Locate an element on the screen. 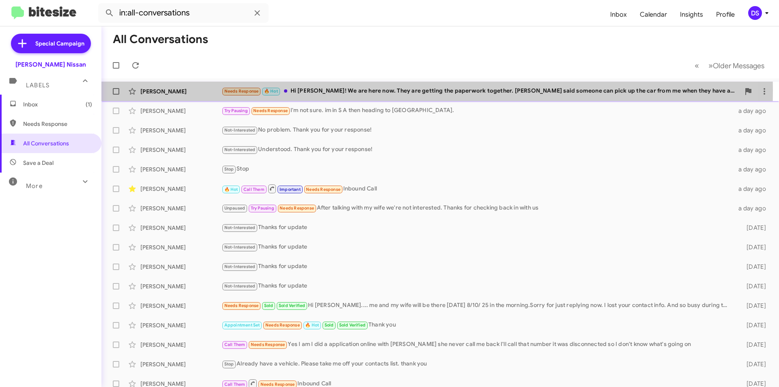  span: Appointment Set is located at coordinates (242, 325).